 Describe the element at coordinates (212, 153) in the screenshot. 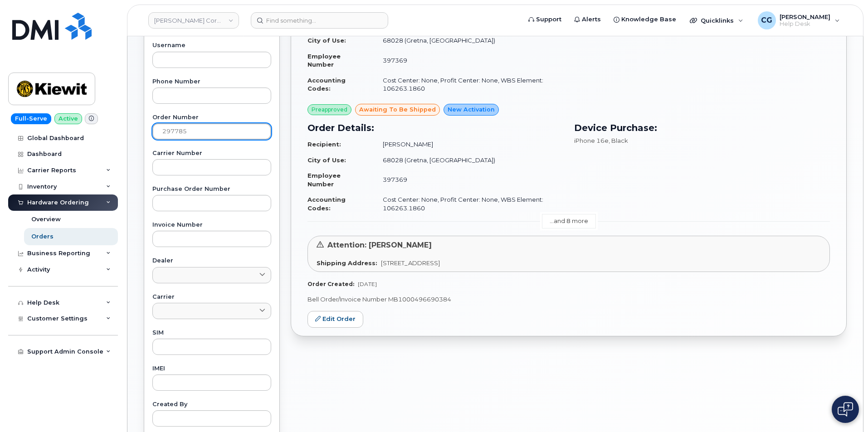

I see `label: Carrier Number` at that location.